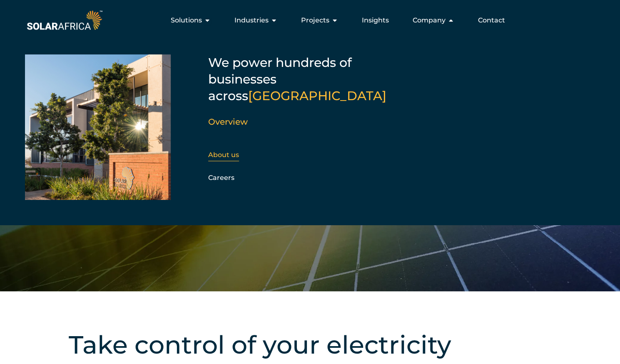 The image size is (620, 364). What do you see at coordinates (251, 20) in the screenshot?
I see `span: Industries` at bounding box center [251, 20].